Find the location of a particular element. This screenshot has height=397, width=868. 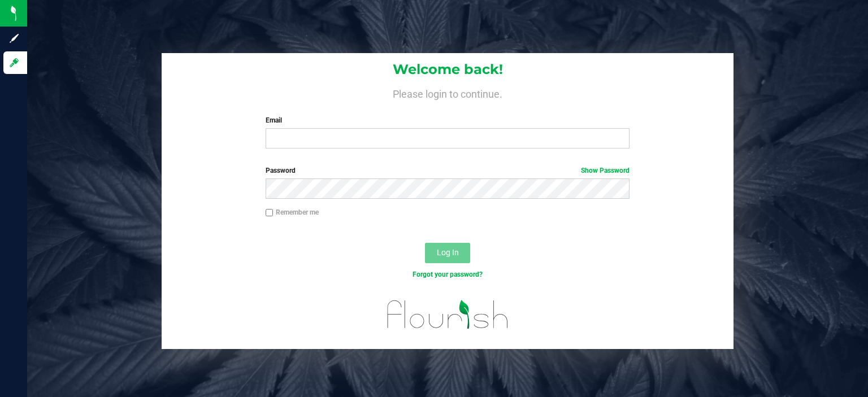

img: flourish_logo.svg is located at coordinates (448, 314).